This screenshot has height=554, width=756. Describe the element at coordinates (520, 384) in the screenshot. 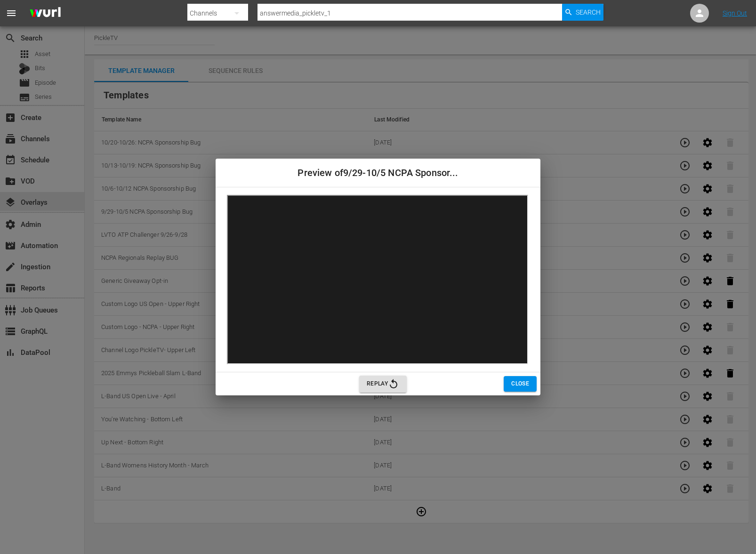

I see `button: Close` at that location.